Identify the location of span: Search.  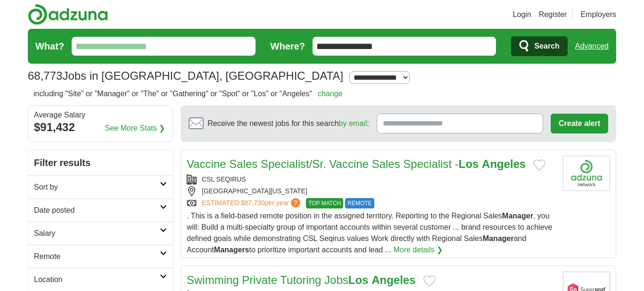
(546, 46).